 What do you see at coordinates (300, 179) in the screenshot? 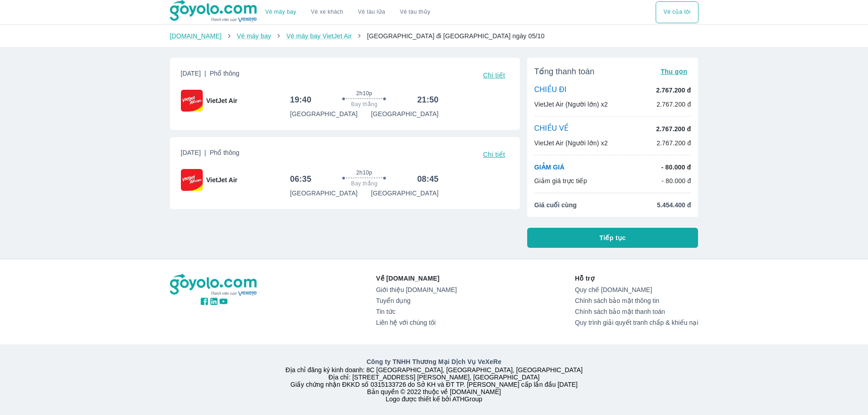
I see `h6: 06:35` at bounding box center [300, 179].